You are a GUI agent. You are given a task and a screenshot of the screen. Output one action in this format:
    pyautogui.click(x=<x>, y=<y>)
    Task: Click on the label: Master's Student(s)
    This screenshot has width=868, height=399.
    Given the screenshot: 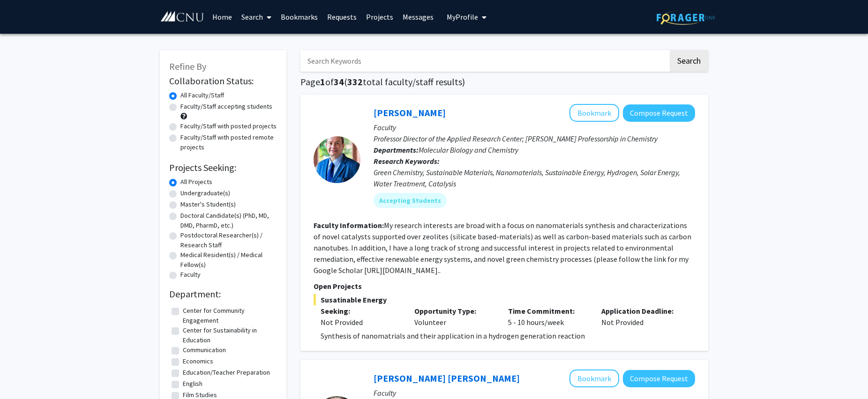 What is the action you would take?
    pyautogui.click(x=208, y=204)
    